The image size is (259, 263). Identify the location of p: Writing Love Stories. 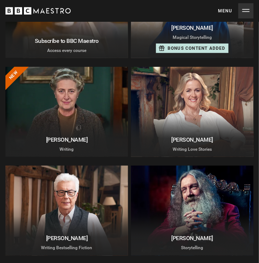
(192, 149).